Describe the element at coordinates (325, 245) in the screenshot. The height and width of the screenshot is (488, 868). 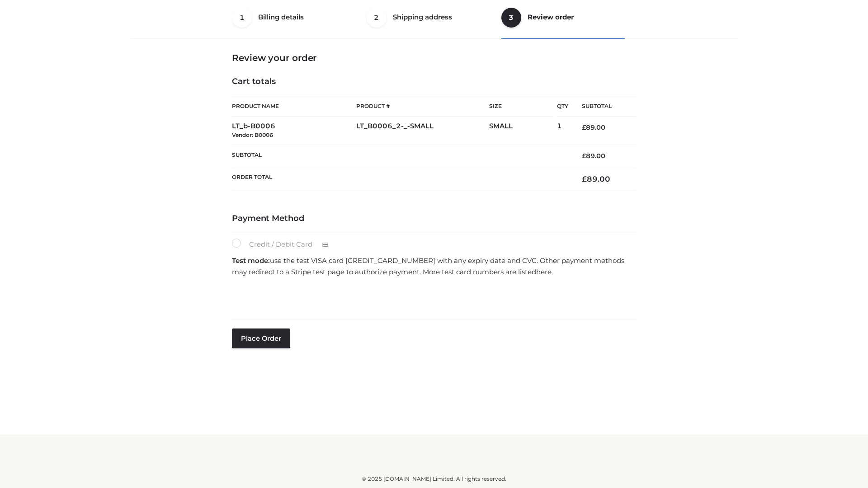
I see `img: Credit / Debit Card` at that location.